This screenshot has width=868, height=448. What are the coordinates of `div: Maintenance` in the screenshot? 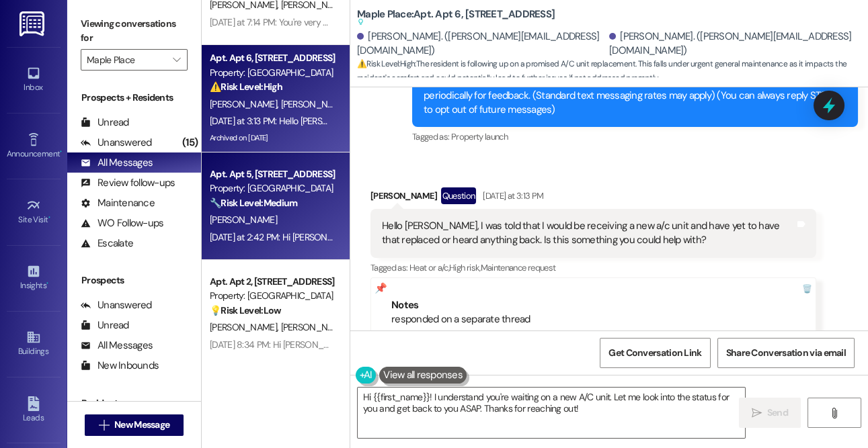 It's located at (118, 203).